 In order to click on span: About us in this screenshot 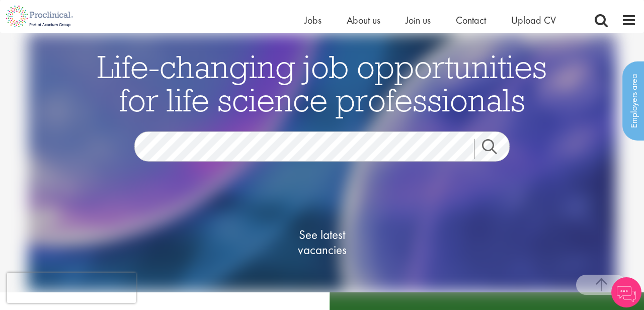, I will do `click(363, 20)`.